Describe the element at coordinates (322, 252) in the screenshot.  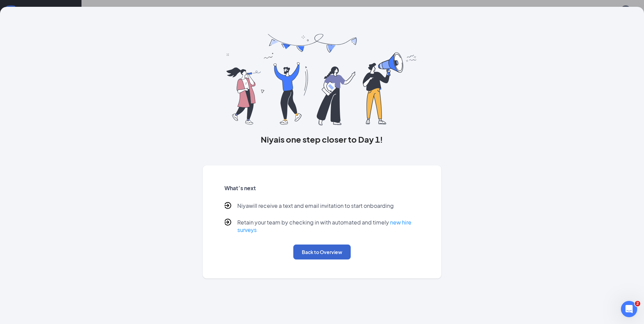
I see `button: Back to Overview` at that location.